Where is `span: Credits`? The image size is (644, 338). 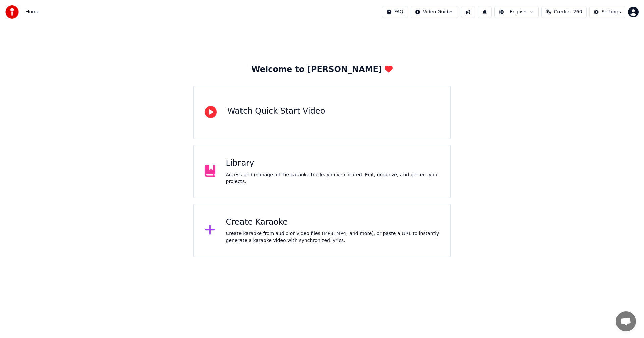
span: Credits is located at coordinates (562, 12).